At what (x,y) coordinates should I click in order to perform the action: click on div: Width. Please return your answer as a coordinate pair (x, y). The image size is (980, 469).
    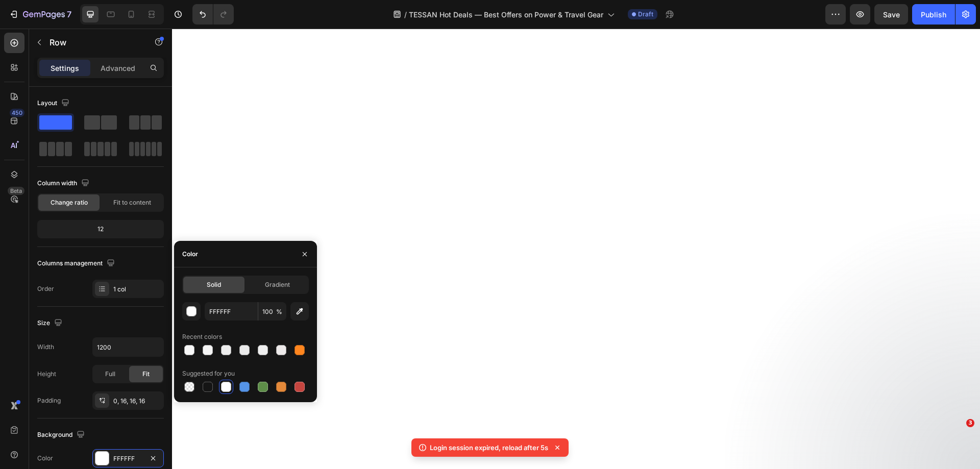
    Looking at the image, I should click on (46, 347).